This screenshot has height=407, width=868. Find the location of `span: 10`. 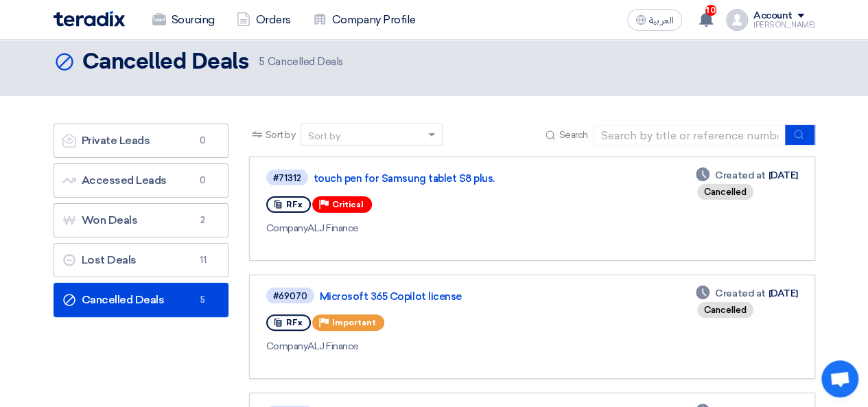

span: 10 is located at coordinates (711, 10).